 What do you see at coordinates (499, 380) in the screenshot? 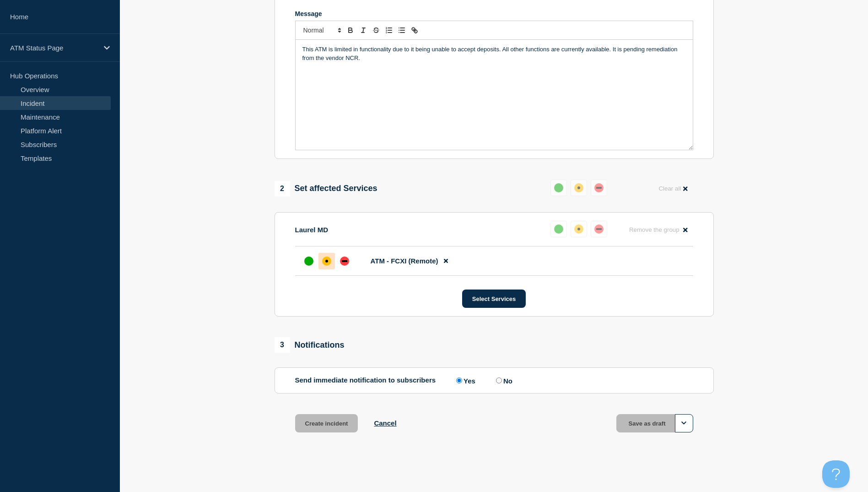
I see `input: No` at bounding box center [499, 380].